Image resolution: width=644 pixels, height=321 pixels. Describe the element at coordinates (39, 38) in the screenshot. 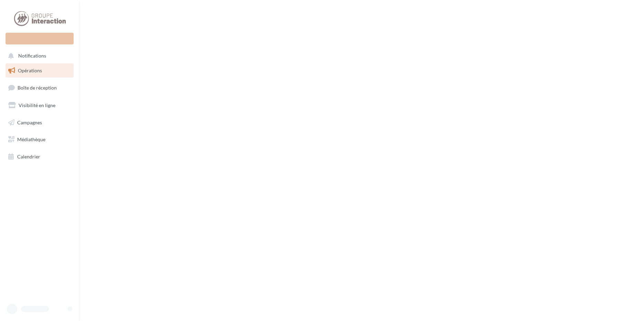

I see `div: Nouvelle campagne` at that location.